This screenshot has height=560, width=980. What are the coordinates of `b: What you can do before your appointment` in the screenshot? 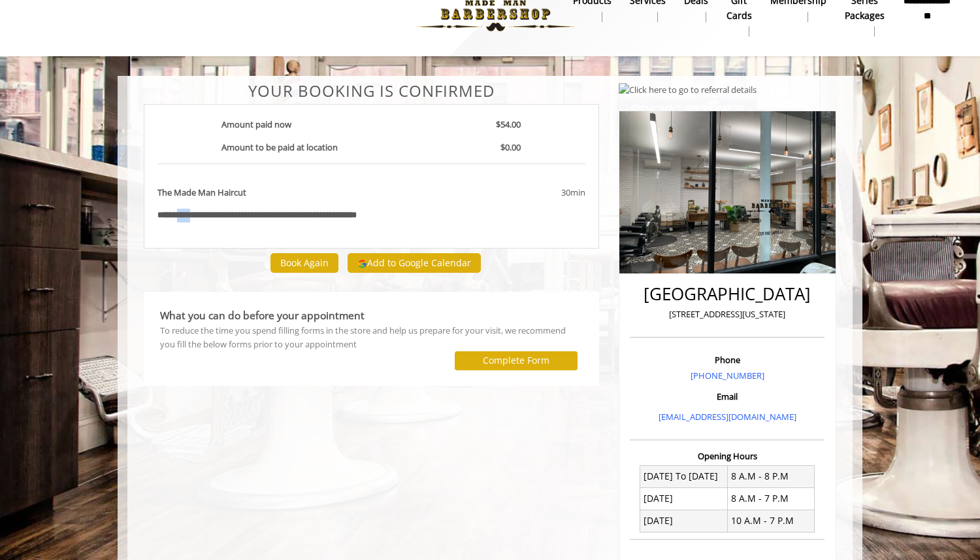 It's located at (262, 315).